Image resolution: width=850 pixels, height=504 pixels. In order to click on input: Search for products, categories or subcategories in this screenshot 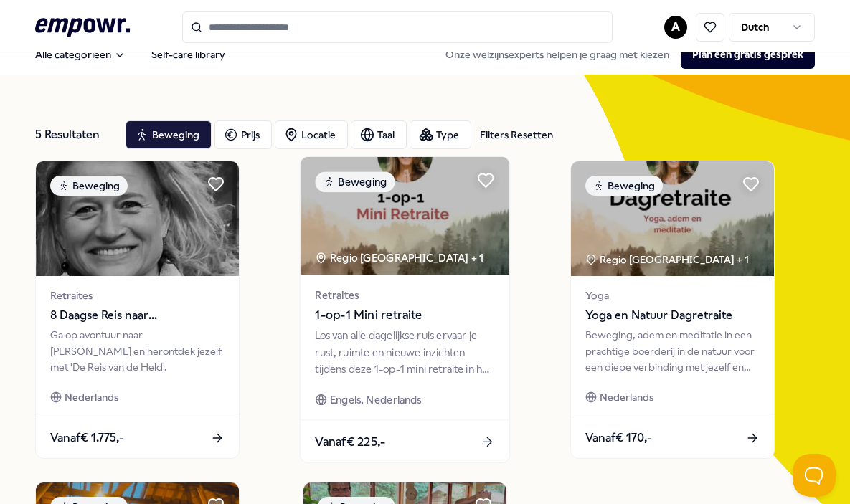, I will do `click(397, 27)`.